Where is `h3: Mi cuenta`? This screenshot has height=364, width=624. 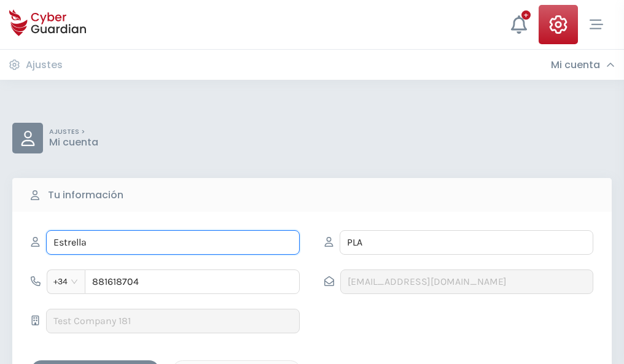 h3: Mi cuenta is located at coordinates (576, 65).